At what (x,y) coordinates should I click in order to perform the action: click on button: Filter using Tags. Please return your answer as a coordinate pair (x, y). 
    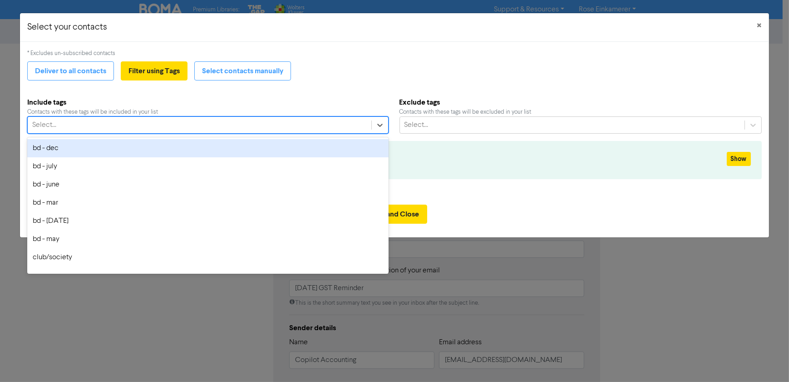
    Looking at the image, I should click on (154, 71).